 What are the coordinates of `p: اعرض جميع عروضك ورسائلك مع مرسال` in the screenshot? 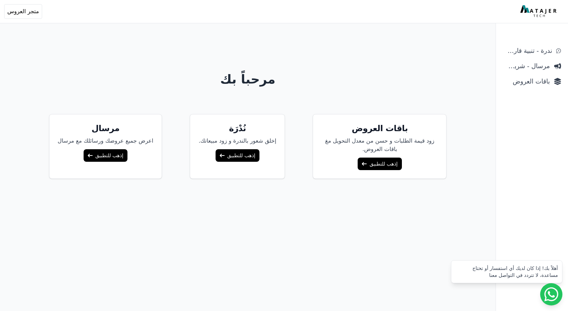 It's located at (105, 141).